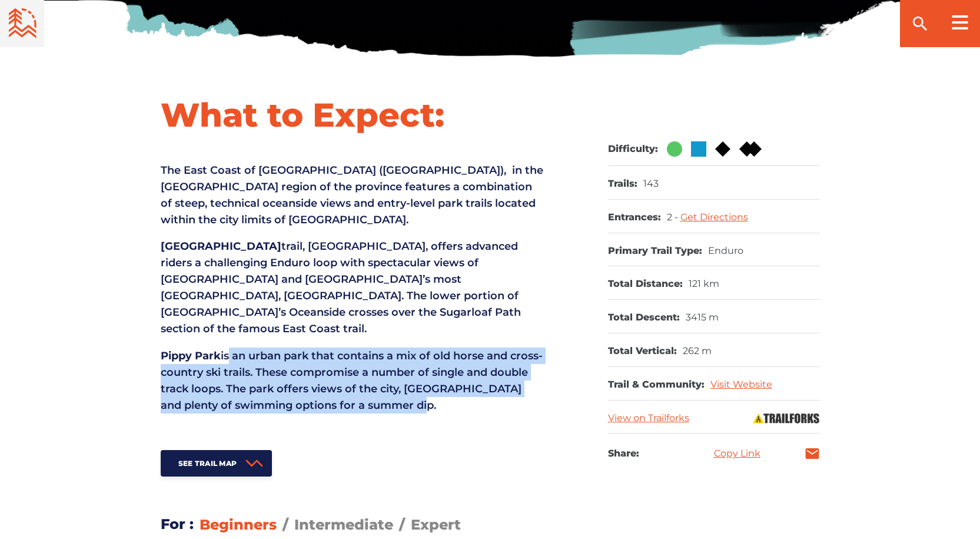 The image size is (980, 539). Describe the element at coordinates (344, 524) in the screenshot. I see `span: Intermediate` at that location.